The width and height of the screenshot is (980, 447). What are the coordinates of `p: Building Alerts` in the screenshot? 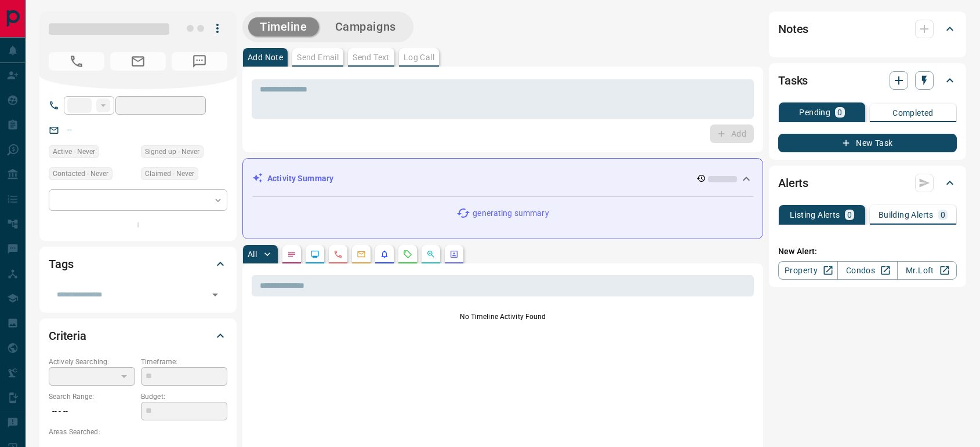 It's located at (905, 215).